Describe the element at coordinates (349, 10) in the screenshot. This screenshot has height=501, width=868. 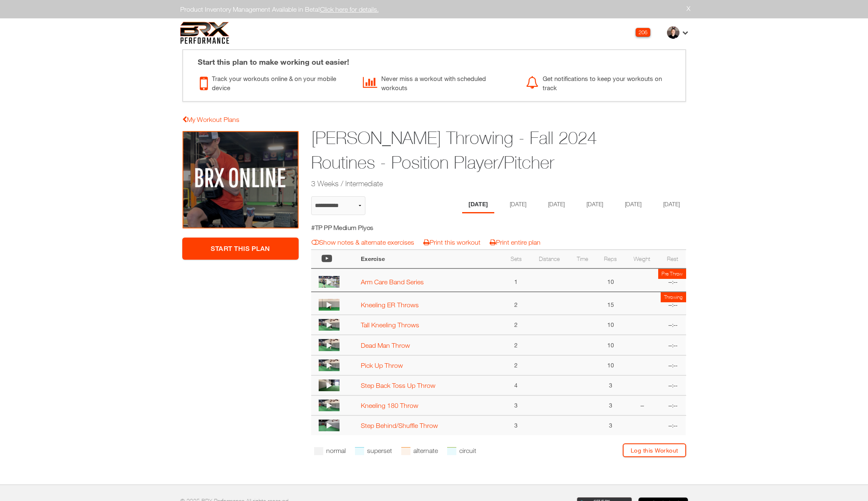
I see `a: Click here for details.` at that location.